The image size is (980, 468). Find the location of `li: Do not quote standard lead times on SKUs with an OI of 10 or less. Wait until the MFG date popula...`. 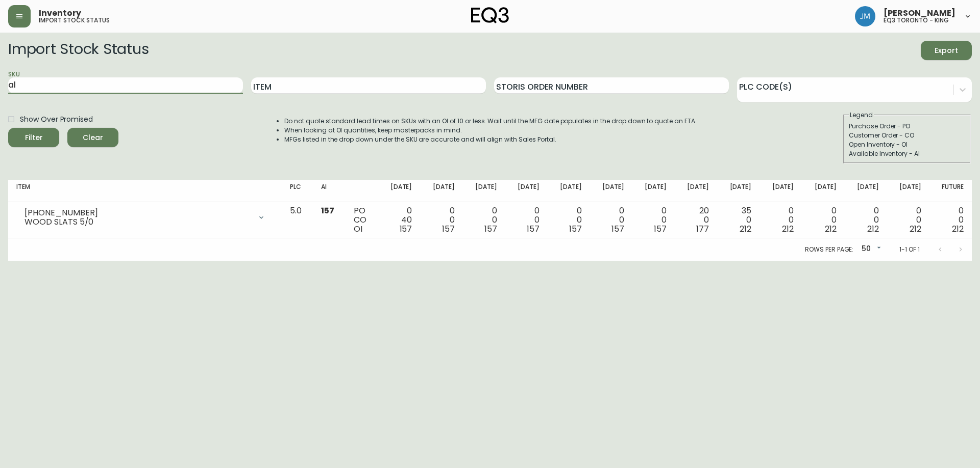

li: Do not quote standard lead times on SKUs with an OI of 10 or less. Wait until the MFG date popula... is located at coordinates (490, 121).